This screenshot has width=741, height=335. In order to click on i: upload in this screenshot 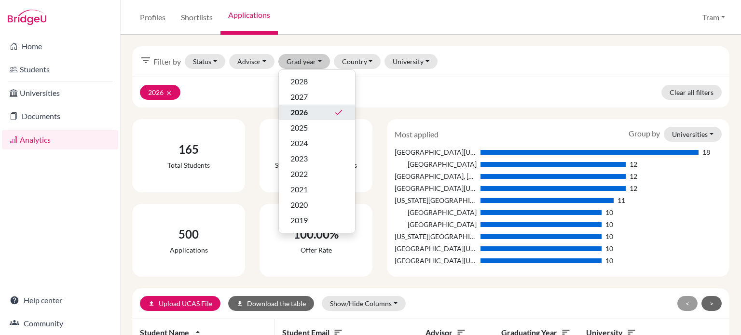, I will do `click(151, 304)`.